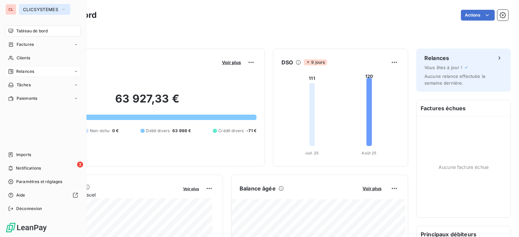 Image resolution: width=519 pixels, height=237 pixels. Describe the element at coordinates (312, 153) in the screenshot. I see `tspan: Juil. 25` at that location.